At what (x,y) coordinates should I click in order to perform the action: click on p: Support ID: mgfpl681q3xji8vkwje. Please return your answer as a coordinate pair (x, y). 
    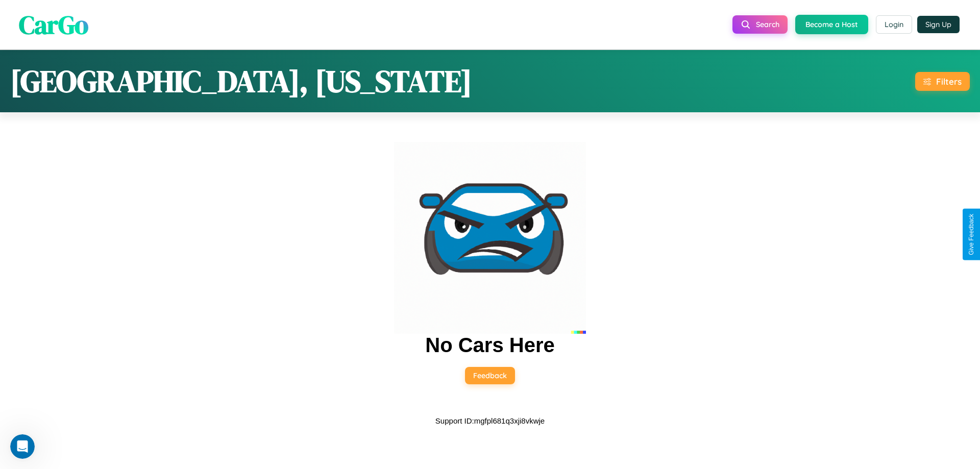
    Looking at the image, I should click on (490, 421).